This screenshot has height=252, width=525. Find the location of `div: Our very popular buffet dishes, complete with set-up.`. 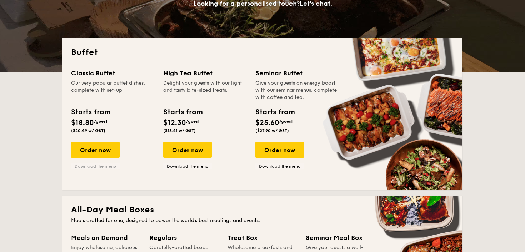

div: Our very popular buffet dishes, complete with set-up. is located at coordinates (113, 90).